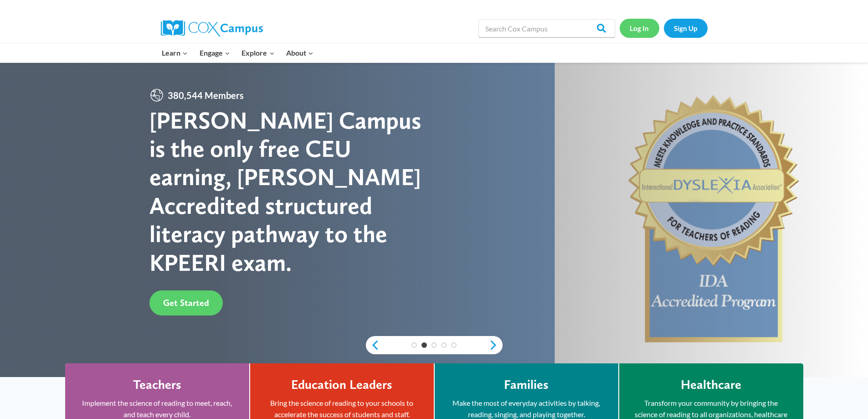 This screenshot has width=868, height=419. I want to click on h4: Families, so click(527, 384).